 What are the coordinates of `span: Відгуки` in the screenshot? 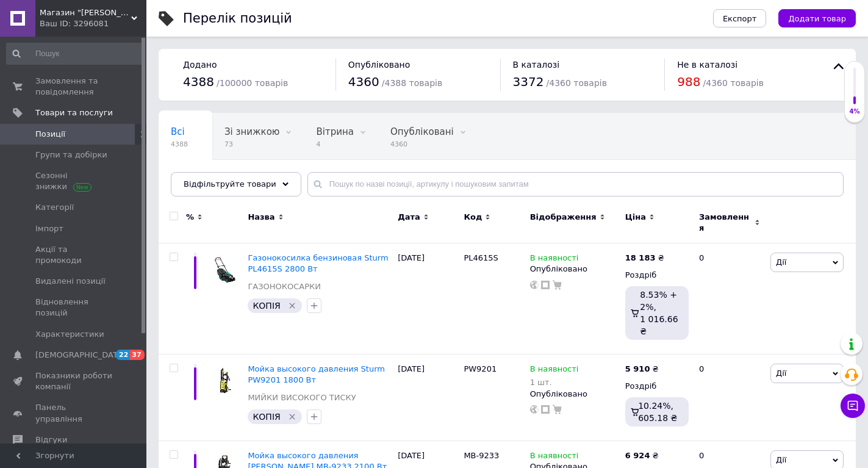 It's located at (51, 440).